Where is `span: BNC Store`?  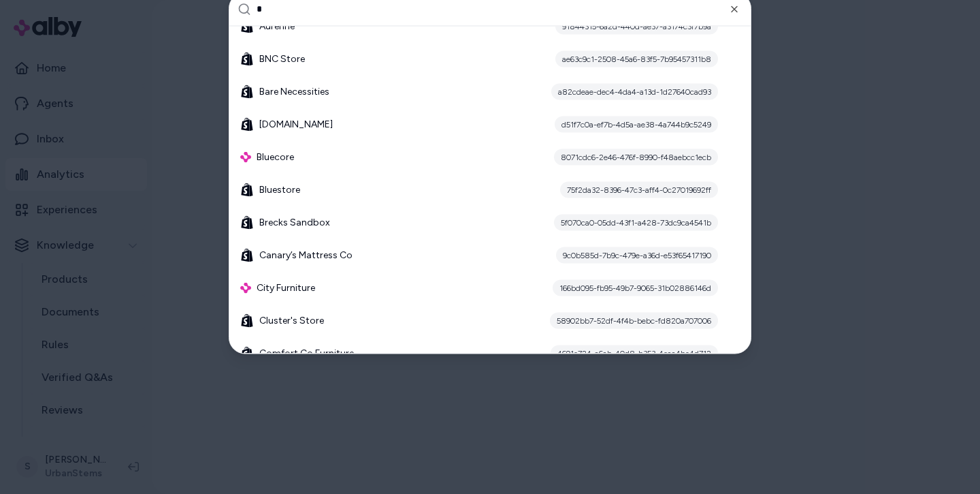
span: BNC Store is located at coordinates (282, 59).